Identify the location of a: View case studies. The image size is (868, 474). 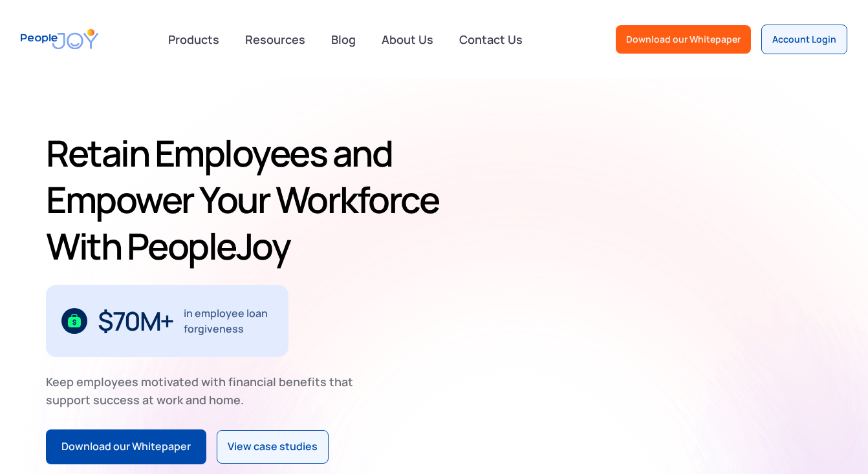
(272, 447).